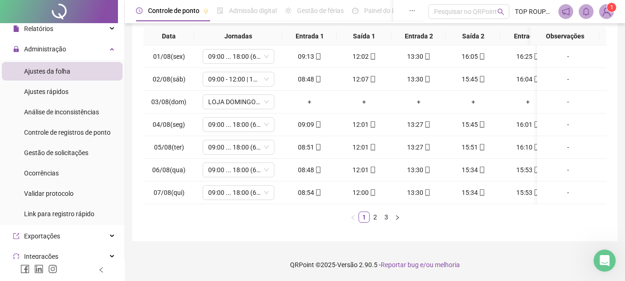  What do you see at coordinates (320, 11) in the screenshot?
I see `span: Gestão de férias` at bounding box center [320, 11].